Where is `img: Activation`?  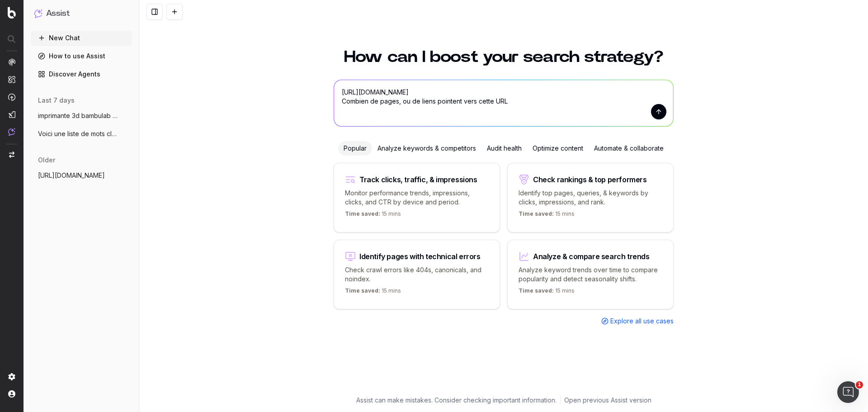 img: Activation is located at coordinates (12, 96).